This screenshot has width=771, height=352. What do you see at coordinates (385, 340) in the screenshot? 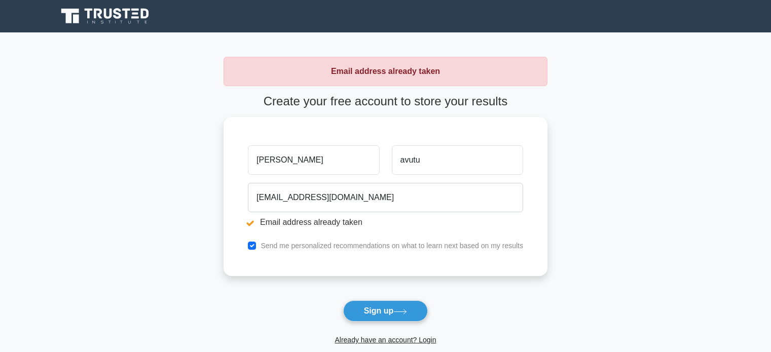
I see `a: Already have an account? Login` at bounding box center [385, 340].